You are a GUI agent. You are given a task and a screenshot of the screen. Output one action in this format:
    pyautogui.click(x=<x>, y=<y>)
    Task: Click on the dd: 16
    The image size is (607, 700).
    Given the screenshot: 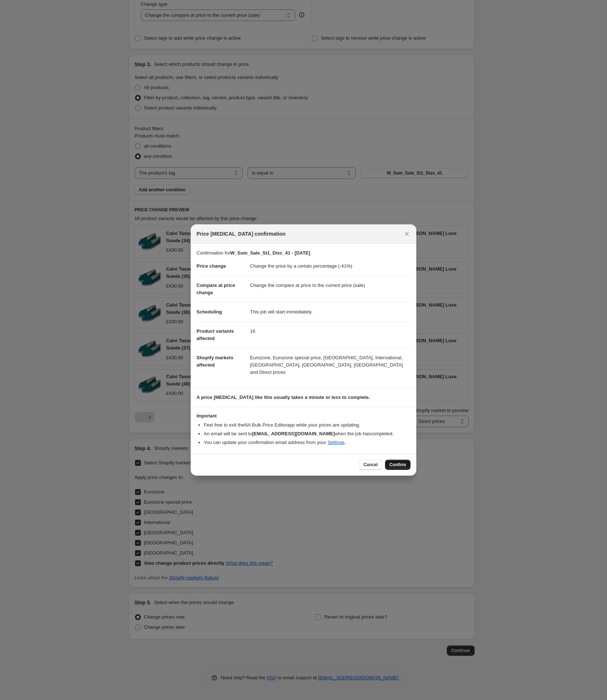 What is the action you would take?
    pyautogui.click(x=330, y=331)
    